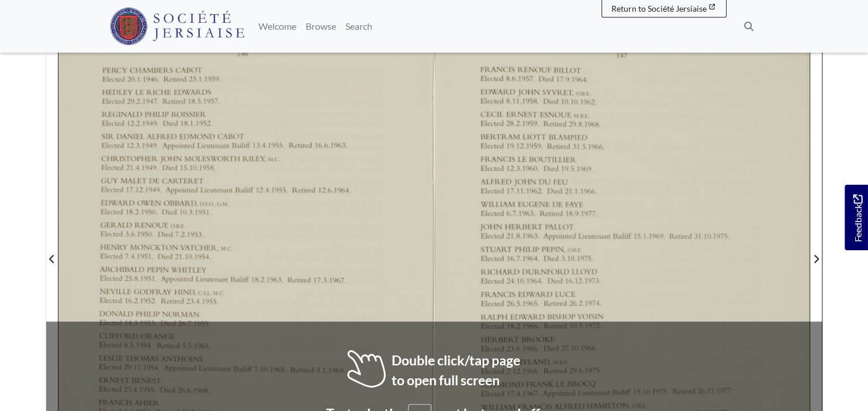  I want to click on a: Would you like to provide feedback?, so click(857, 217).